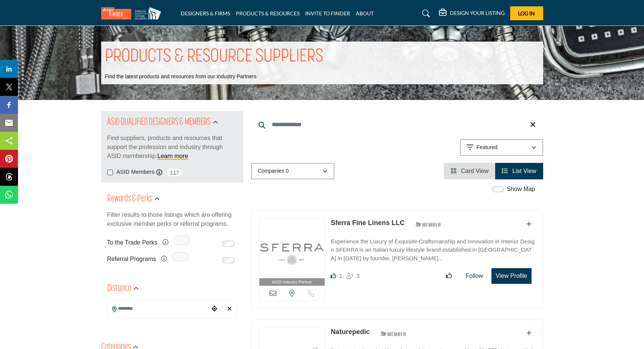 The width and height of the screenshot is (644, 349). Describe the element at coordinates (449, 276) in the screenshot. I see `button: Like listing` at that location.